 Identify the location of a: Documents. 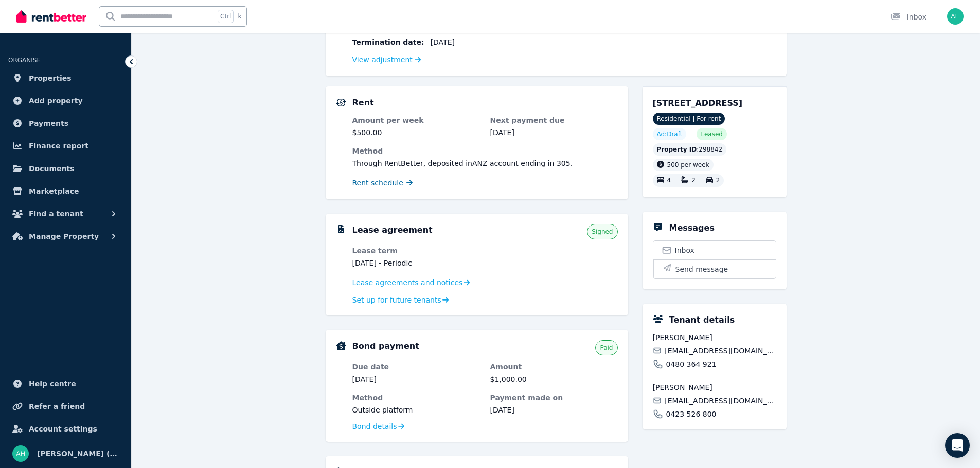
(65, 168).